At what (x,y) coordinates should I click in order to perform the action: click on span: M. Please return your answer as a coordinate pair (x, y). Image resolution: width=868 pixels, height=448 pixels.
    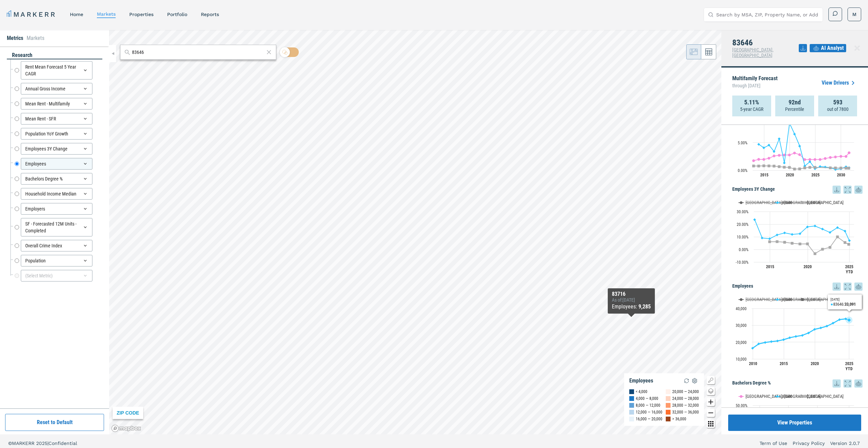
    Looking at the image, I should click on (855, 14).